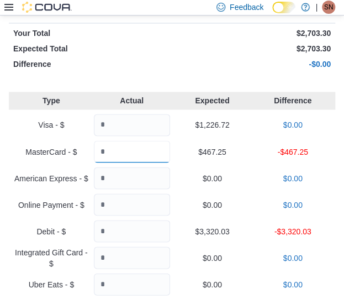 This screenshot has height=304, width=344. What do you see at coordinates (293, 231) in the screenshot?
I see `p: -$3,320.03` at bounding box center [293, 231].